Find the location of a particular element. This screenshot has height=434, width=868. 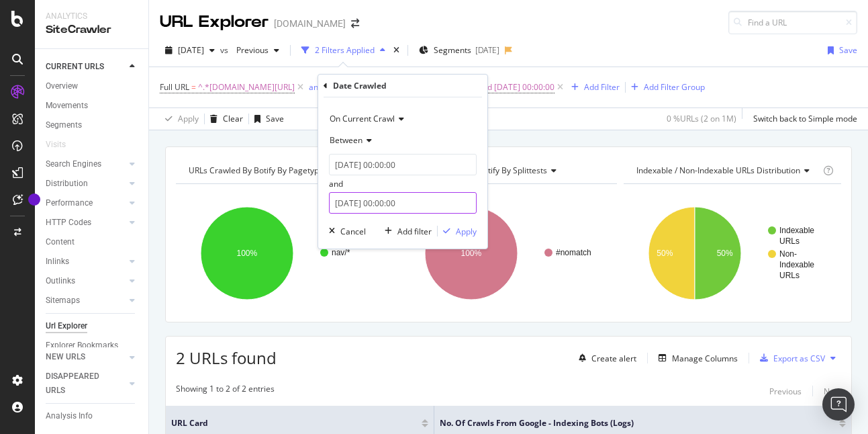

div: Performance is located at coordinates (69, 203).